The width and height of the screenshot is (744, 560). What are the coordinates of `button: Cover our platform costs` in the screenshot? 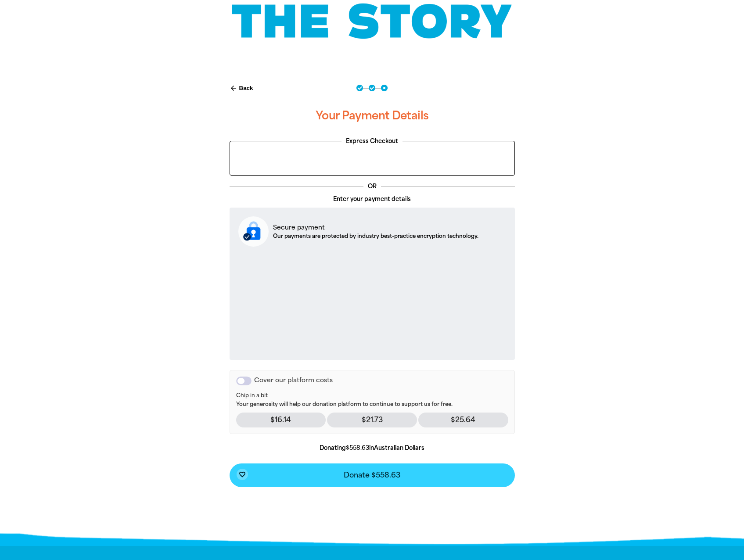 It's located at (243, 381).